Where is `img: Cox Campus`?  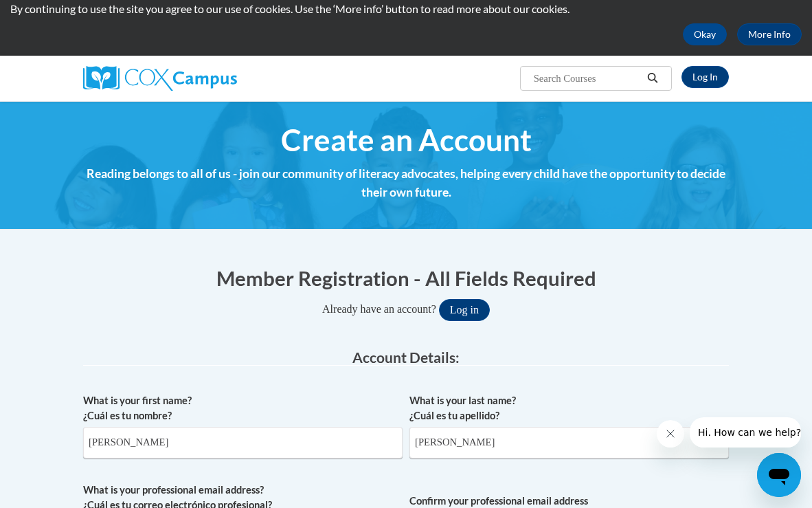 img: Cox Campus is located at coordinates (160, 79).